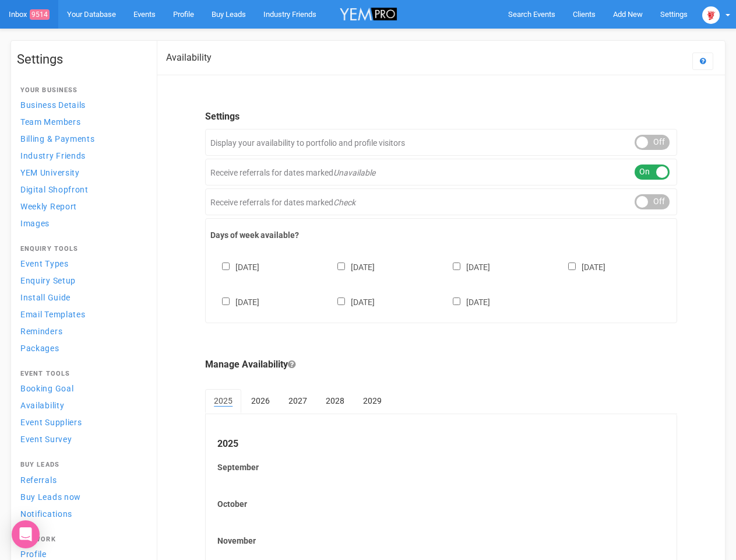 This screenshot has height=560, width=736. I want to click on h4: Enquiry Tools, so click(81, 249).